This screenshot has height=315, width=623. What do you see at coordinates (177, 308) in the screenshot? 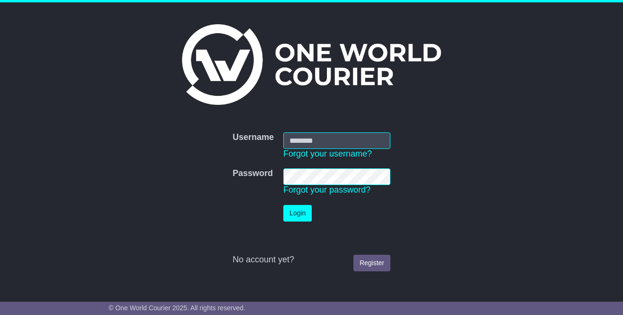
I see `span: © One World Courier 2025. All rights reserved.` at bounding box center [177, 308].